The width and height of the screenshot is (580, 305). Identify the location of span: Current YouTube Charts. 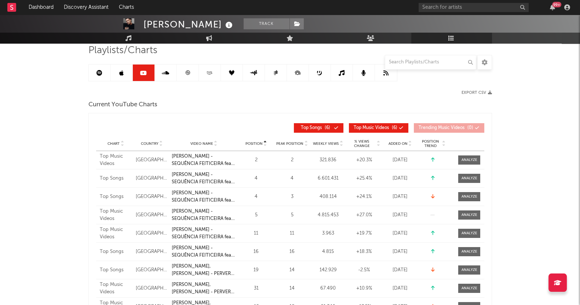
(123, 105).